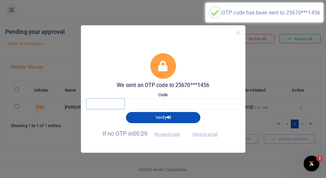  What do you see at coordinates (319, 158) in the screenshot?
I see `span: 2` at bounding box center [319, 158].